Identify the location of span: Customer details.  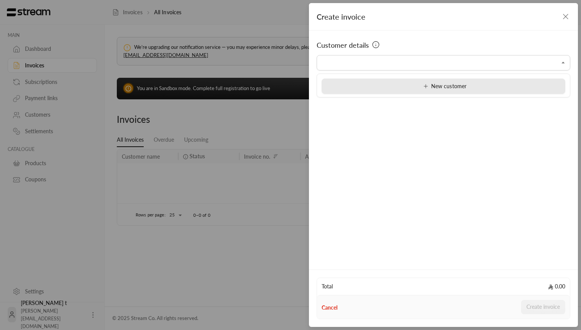
(343, 45).